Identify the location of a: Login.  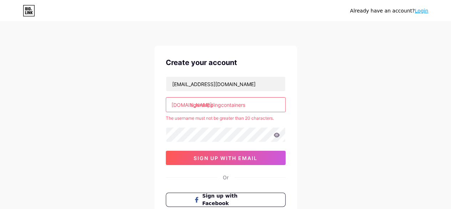
(422, 11).